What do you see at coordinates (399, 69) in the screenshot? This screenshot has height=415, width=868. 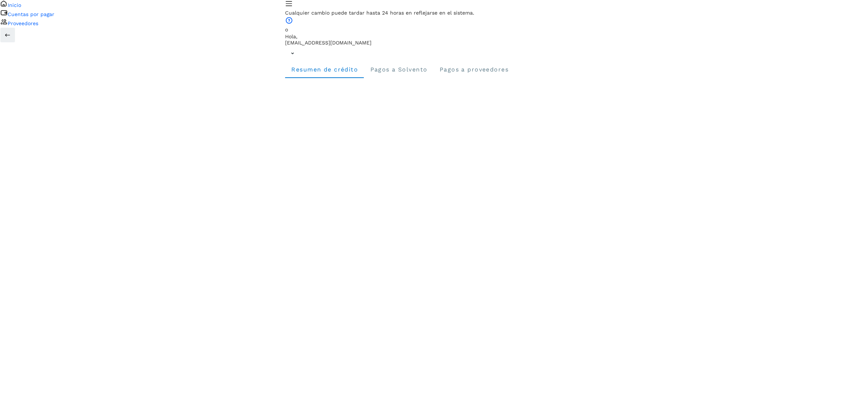 I see `span: Pagos a Solvento` at bounding box center [399, 69].